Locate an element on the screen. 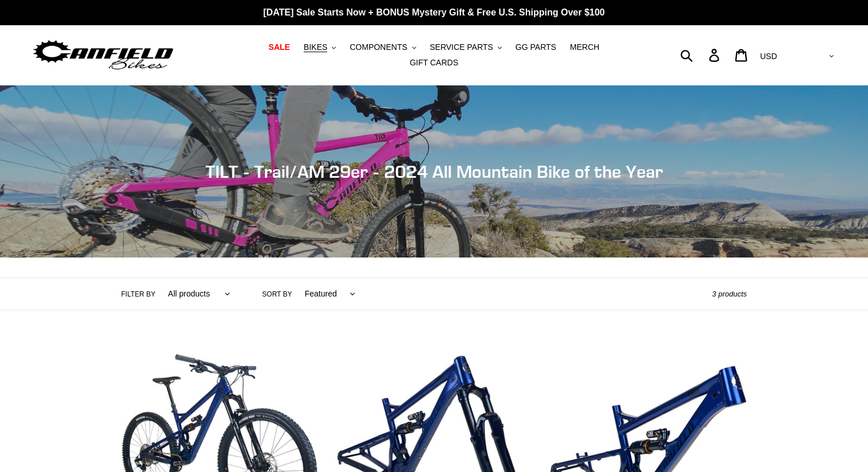 The width and height of the screenshot is (868, 472). span: GIFT CARDS is located at coordinates (434, 62).